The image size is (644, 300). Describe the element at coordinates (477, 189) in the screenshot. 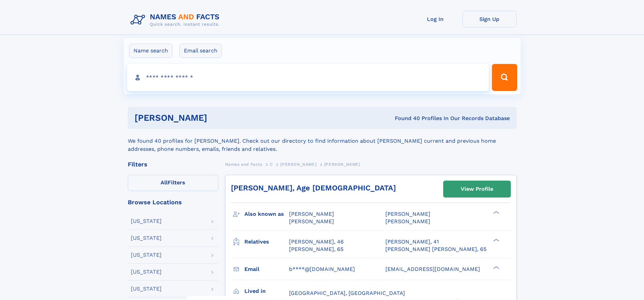

I see `a: View Profile` at that location.